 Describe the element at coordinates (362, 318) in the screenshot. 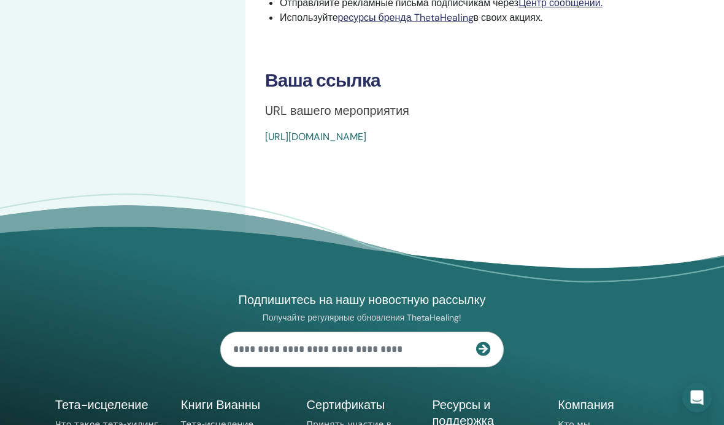

I see `font: Получайте регулярные обновления ThetaHealing!` at that location.